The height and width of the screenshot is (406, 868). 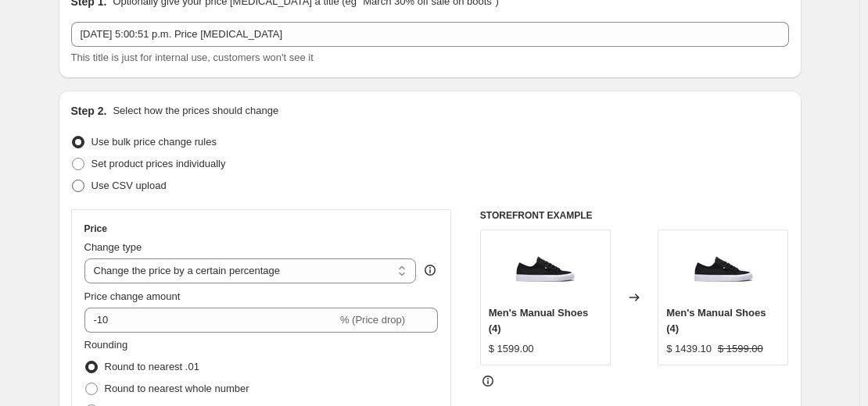 I want to click on span: Round to nearest .01, so click(x=152, y=367).